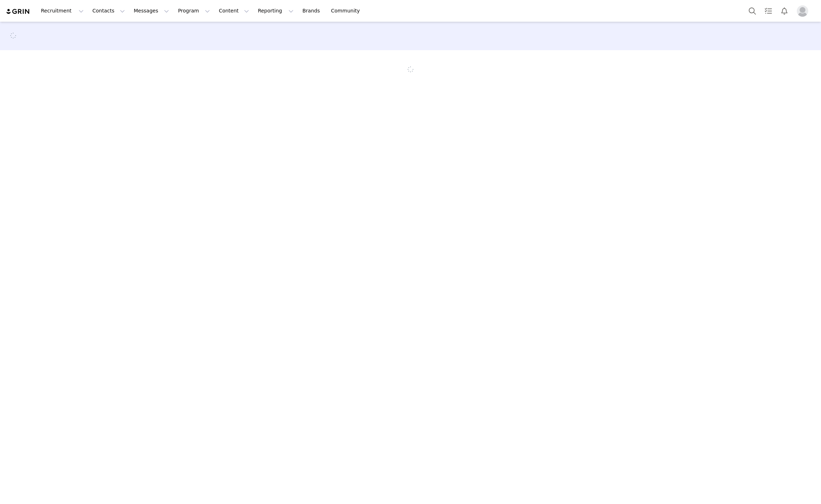  What do you see at coordinates (276, 11) in the screenshot?
I see `button: Reporting` at bounding box center [276, 11].